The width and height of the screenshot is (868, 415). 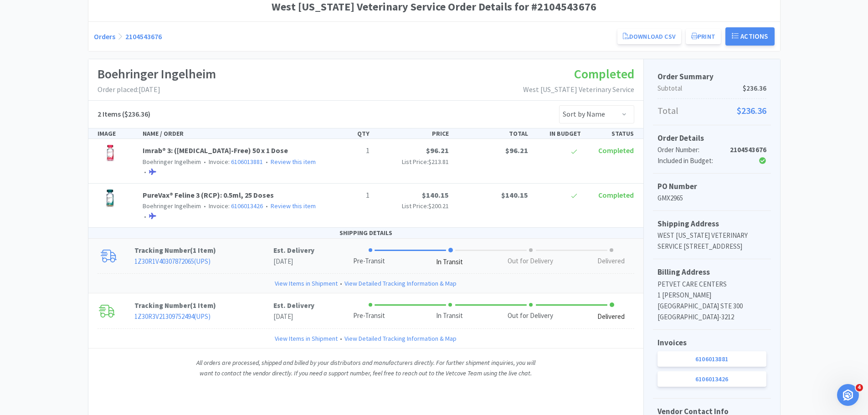 I want to click on button: Print, so click(x=703, y=36).